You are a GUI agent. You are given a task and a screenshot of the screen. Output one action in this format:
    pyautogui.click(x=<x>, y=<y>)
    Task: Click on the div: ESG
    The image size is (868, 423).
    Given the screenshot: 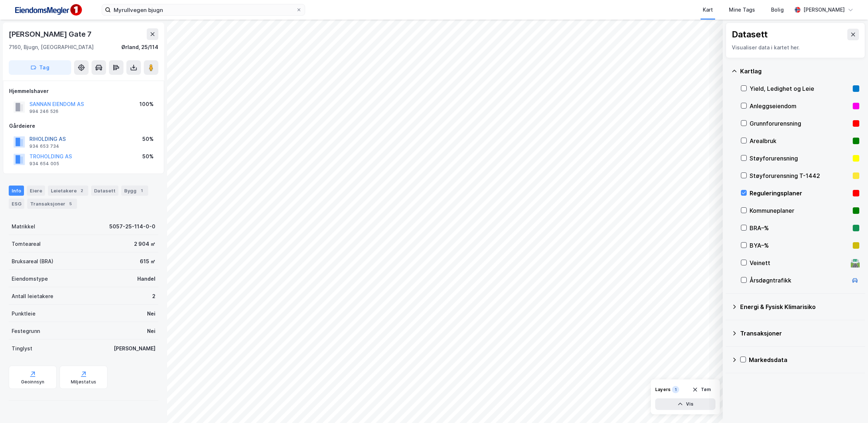 What is the action you would take?
    pyautogui.click(x=17, y=204)
    